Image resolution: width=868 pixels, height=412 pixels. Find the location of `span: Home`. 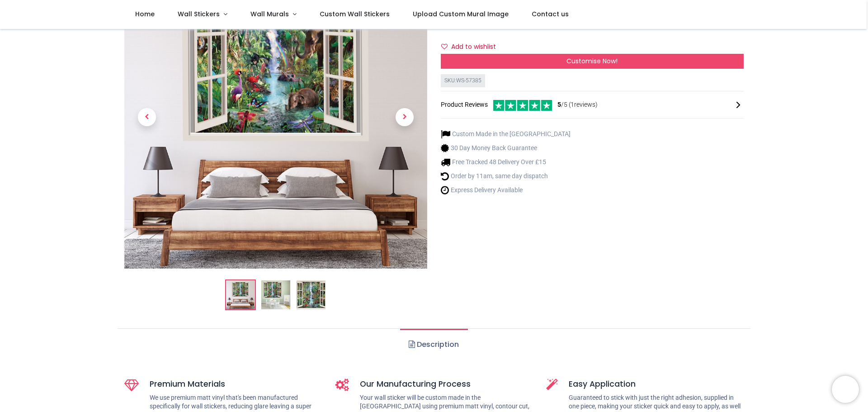

span: Home is located at coordinates (144, 14).